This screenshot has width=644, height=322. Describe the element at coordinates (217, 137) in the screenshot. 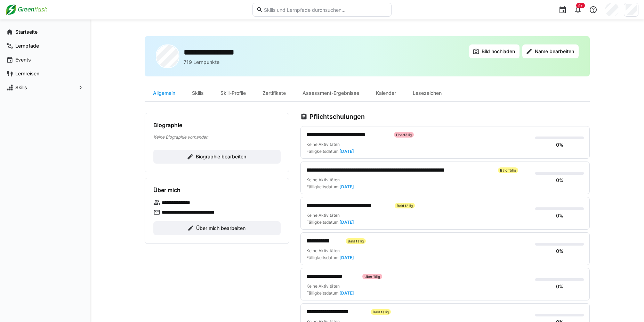

I see `p: Keine Biographie vorhanden` at that location.